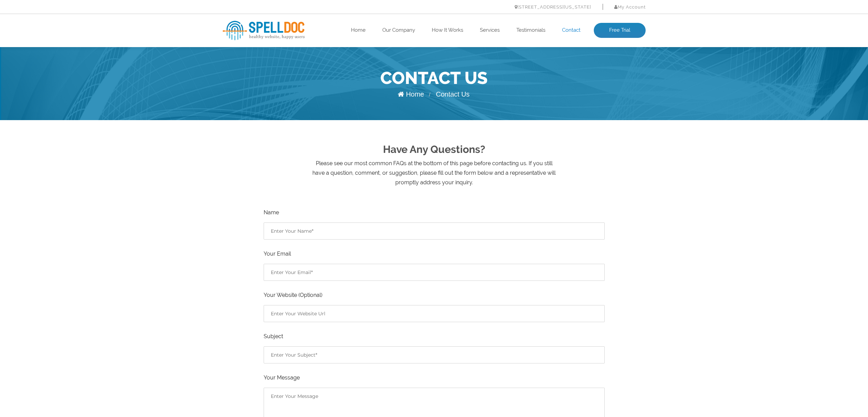 This screenshot has width=868, height=417. What do you see at coordinates (434, 314) in the screenshot?
I see `input: Enter Your Website Url` at bounding box center [434, 314].